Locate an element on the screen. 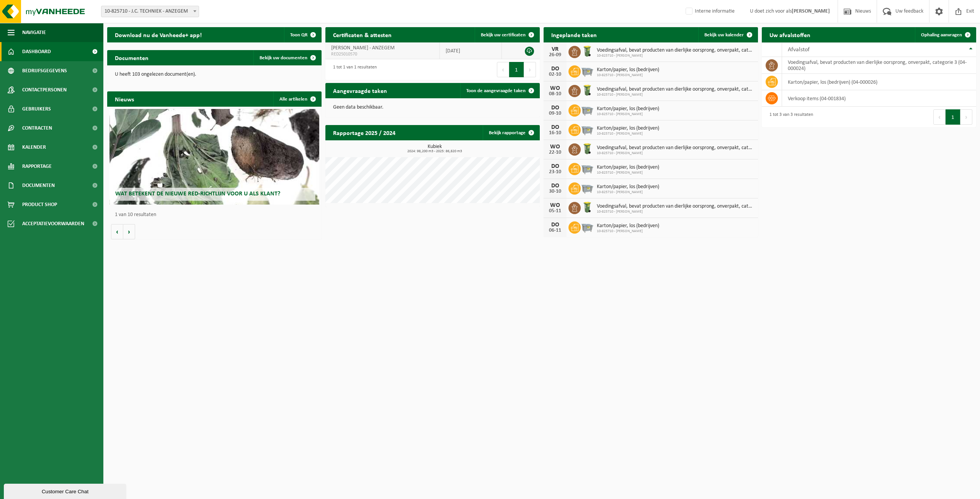 This screenshot has width=980, height=499. div: 1 tot 3 van 3 resultaten is located at coordinates (790, 117).